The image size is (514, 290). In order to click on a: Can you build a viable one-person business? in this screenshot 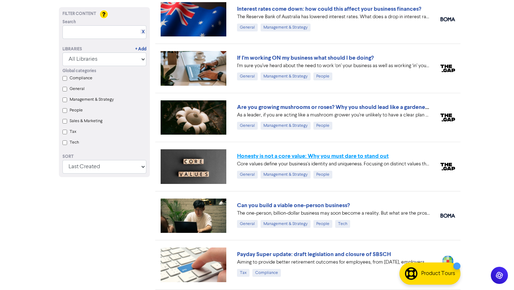, I will do `click(294, 205)`.